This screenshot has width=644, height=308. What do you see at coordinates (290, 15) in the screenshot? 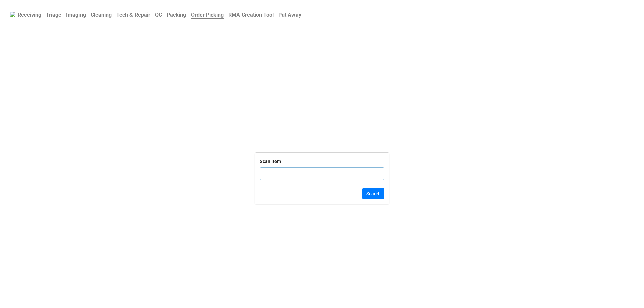
I see `b: Put Away` at bounding box center [290, 15].